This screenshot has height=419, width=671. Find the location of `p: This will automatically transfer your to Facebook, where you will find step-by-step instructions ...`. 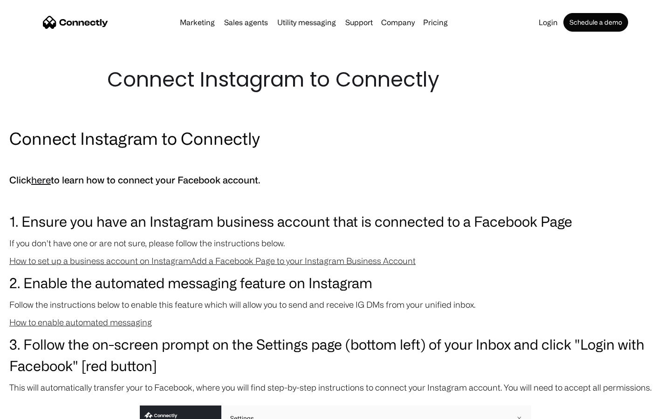

p: This will automatically transfer your to Facebook, where you will find step-by-step instructions ... is located at coordinates (335, 388).